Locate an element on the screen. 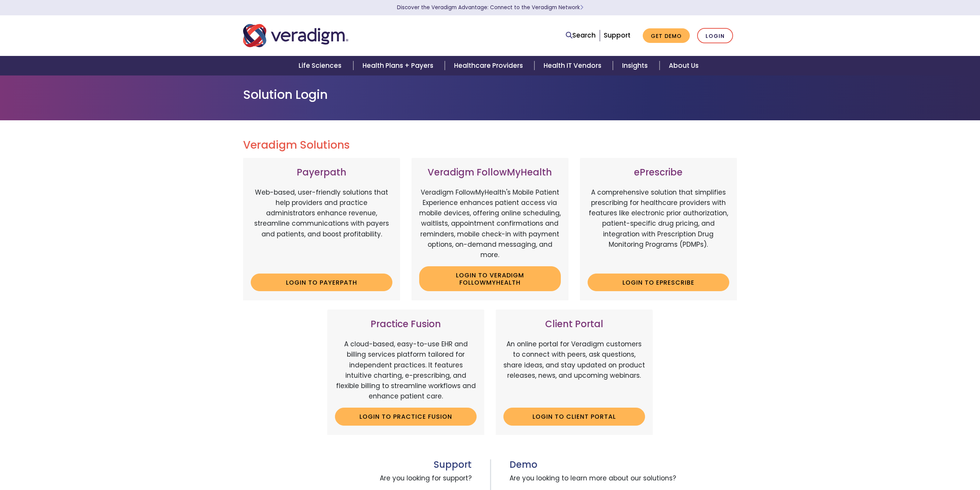 The width and height of the screenshot is (980, 490). p: A cloud-based, easy-to-use EHR and billing services platform tailored for independent practices. ... is located at coordinates (406, 370).